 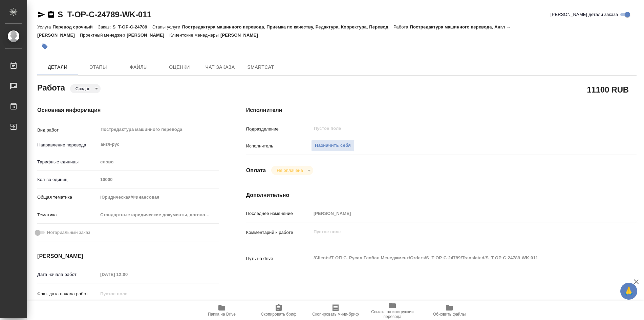 What do you see at coordinates (98, 67) in the screenshot?
I see `span: Этапы` at bounding box center [98, 67].